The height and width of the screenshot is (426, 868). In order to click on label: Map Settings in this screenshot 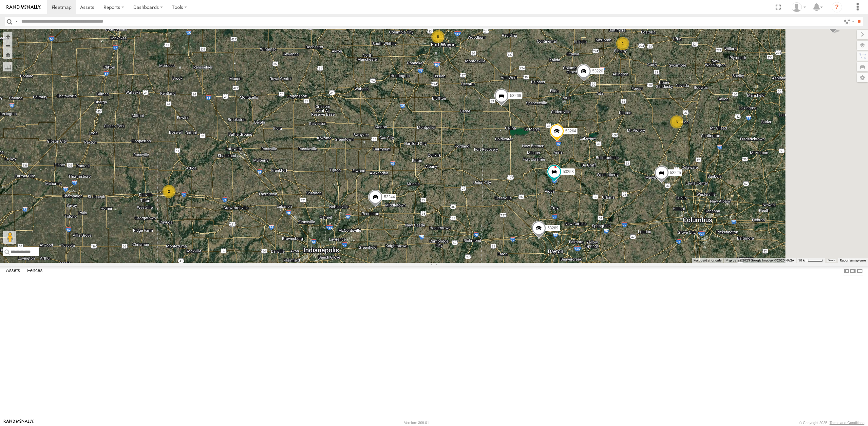, I will do `click(862, 78)`.